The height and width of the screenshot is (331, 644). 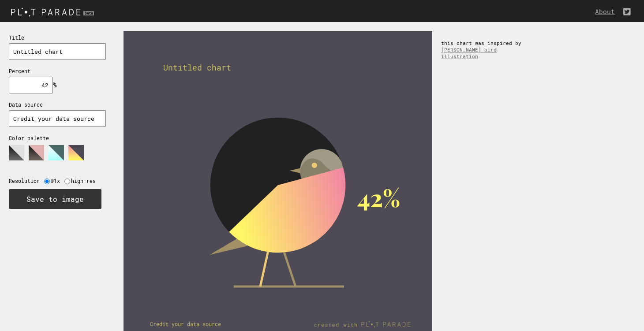 I want to click on text: Untitled chart, so click(x=197, y=68).